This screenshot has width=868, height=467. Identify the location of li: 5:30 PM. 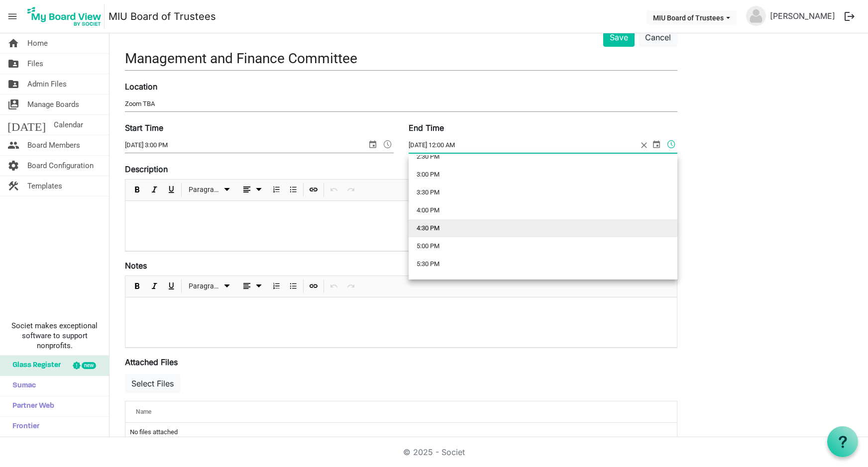
(543, 264).